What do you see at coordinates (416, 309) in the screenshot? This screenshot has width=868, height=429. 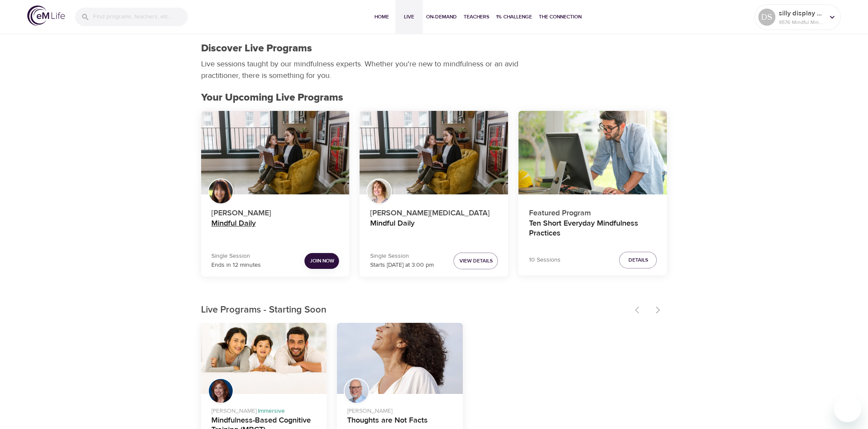 I see `p: Live Programs - Starting Soon` at bounding box center [416, 309].